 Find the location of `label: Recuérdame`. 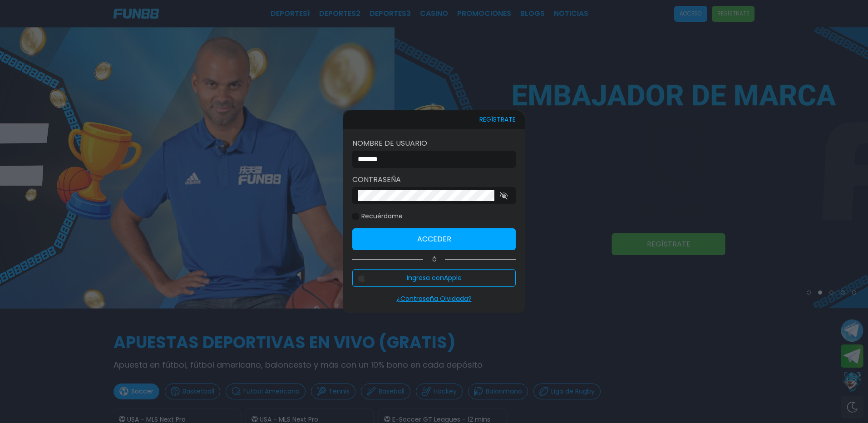

label: Recuérdame is located at coordinates (377, 216).